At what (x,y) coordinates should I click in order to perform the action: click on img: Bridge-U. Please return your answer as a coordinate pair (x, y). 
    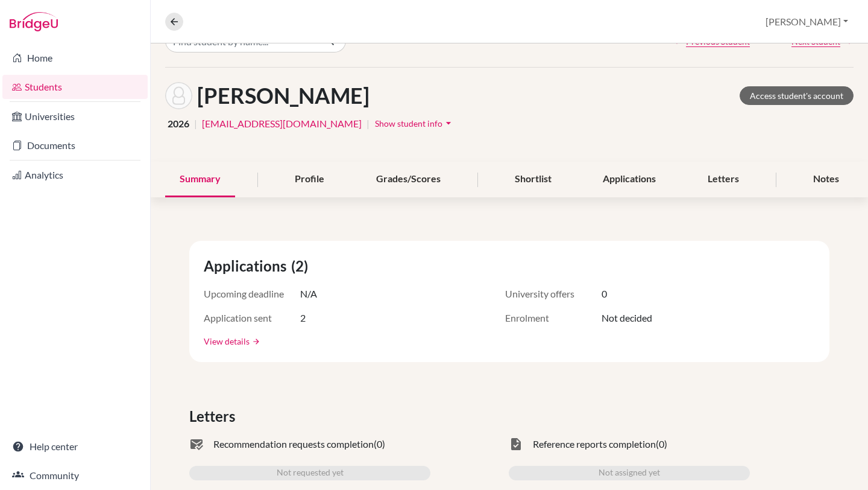
    Looking at the image, I should click on (34, 22).